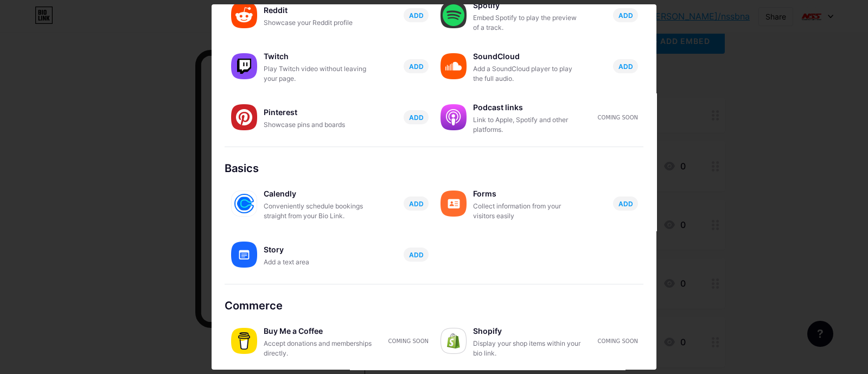 This screenshot has width=868, height=374. I want to click on div: Link to Apple, Spotify and other platforms., so click(527, 125).